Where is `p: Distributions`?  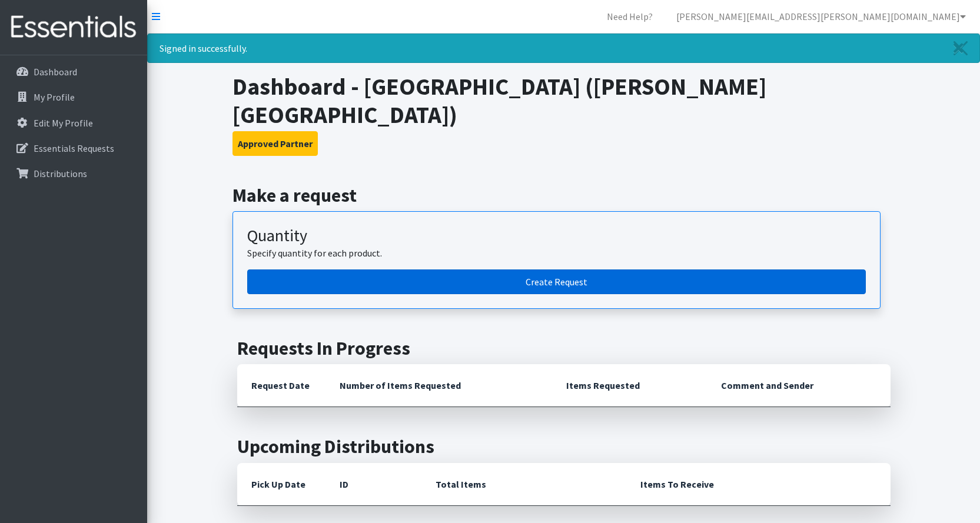
p: Distributions is located at coordinates (60, 174).